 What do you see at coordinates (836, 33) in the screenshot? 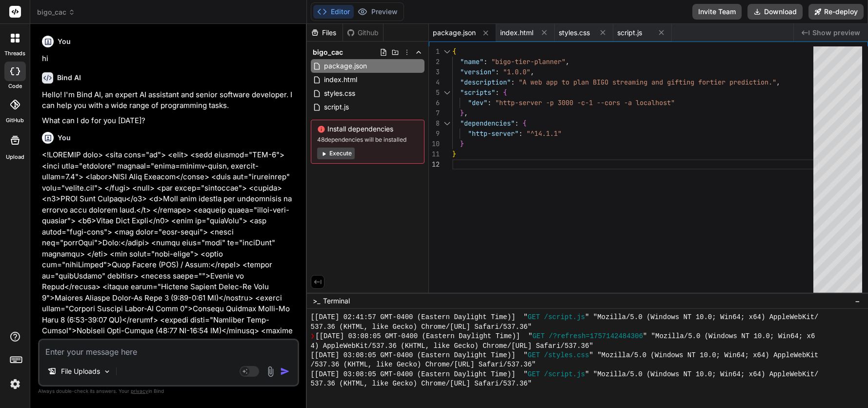
I see `span: Show preview` at bounding box center [836, 33].